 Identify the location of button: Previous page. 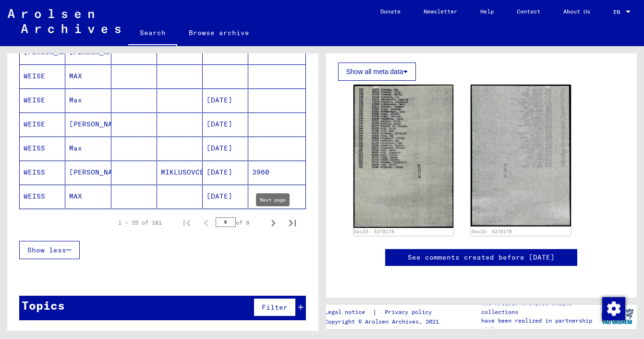
(206, 223).